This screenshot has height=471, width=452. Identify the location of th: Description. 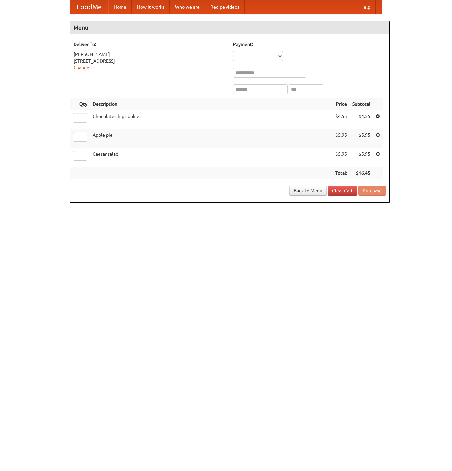
(211, 104).